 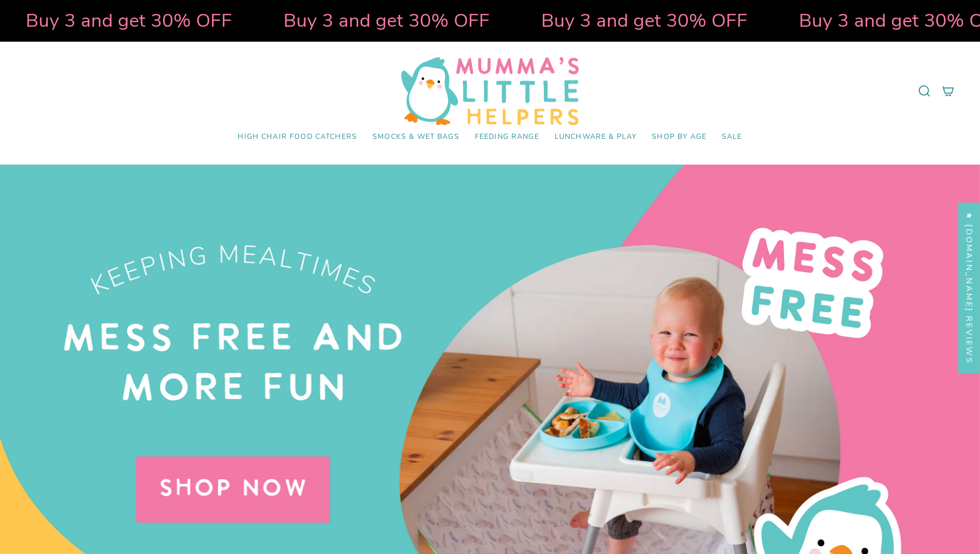 What do you see at coordinates (416, 137) in the screenshot?
I see `a: Smocks & Wet Bags` at bounding box center [416, 137].